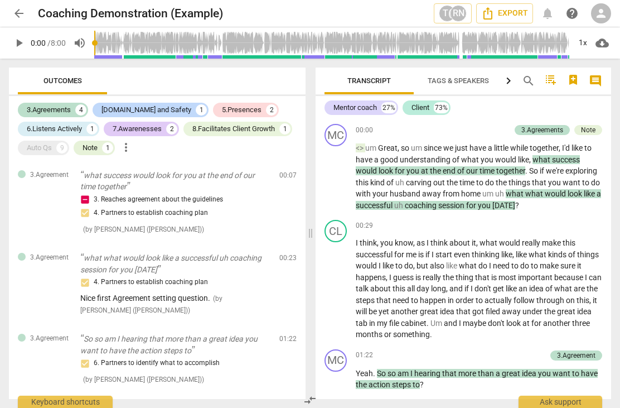 The image size is (620, 408). Describe the element at coordinates (65, 401) in the screenshot. I see `div: Keyboard shortcuts` at that location.